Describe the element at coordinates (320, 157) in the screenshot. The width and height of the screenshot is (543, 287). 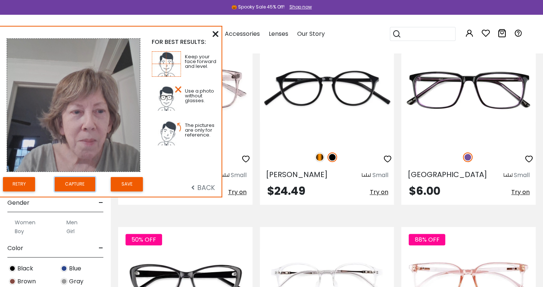
I see `img: Tortoise` at that location.